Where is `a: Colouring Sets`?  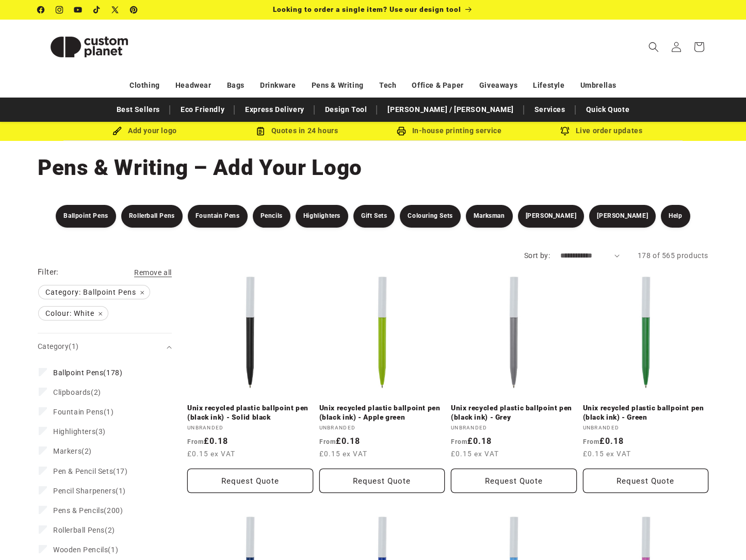 a: Colouring Sets is located at coordinates (430, 217).